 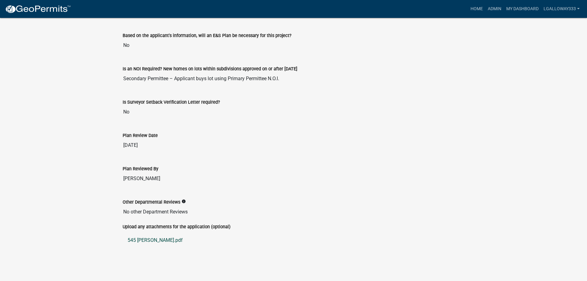 I want to click on label: Other Departmental Reviews, so click(x=151, y=202).